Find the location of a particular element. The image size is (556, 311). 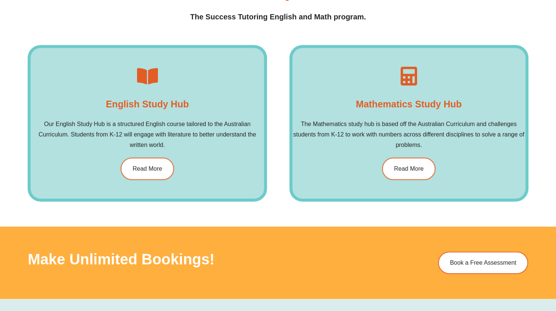

h4: The Success Tutoring English and Math program. is located at coordinates (278, 17).